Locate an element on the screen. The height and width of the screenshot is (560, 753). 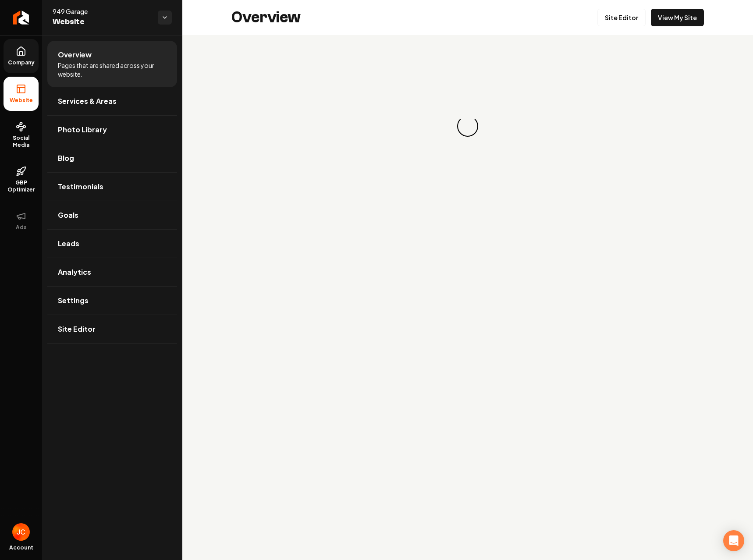
a: Goals is located at coordinates (112, 215).